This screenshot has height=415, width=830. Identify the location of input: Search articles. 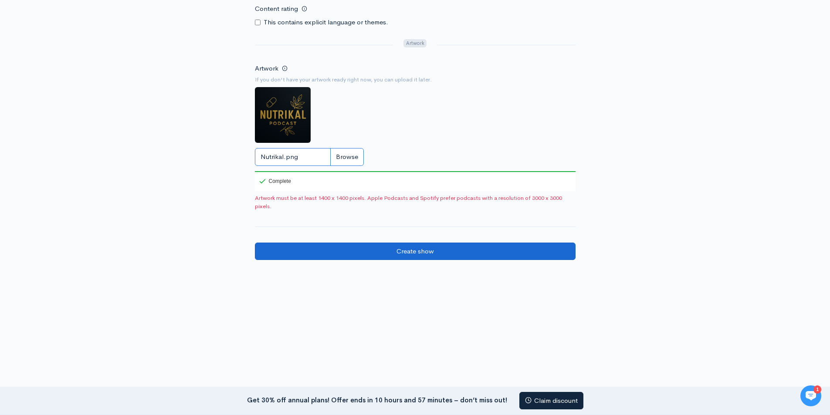
(90, 173).